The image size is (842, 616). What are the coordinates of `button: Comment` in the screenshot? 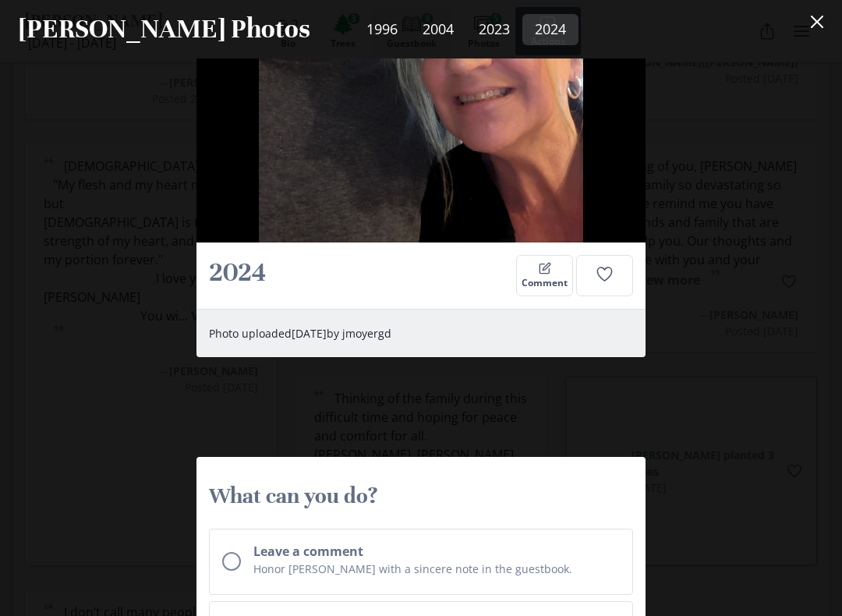 It's located at (544, 275).